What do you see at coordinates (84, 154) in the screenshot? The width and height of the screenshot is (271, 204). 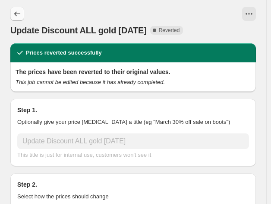 I see `span: This title is just for internal use, customers won't see it` at bounding box center [84, 154].